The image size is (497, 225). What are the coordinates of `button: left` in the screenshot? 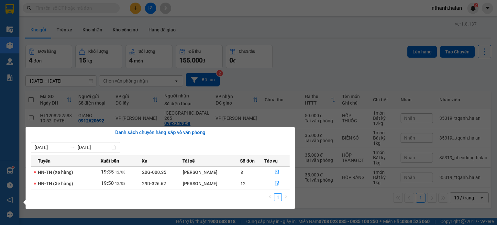 It's located at (270, 197).